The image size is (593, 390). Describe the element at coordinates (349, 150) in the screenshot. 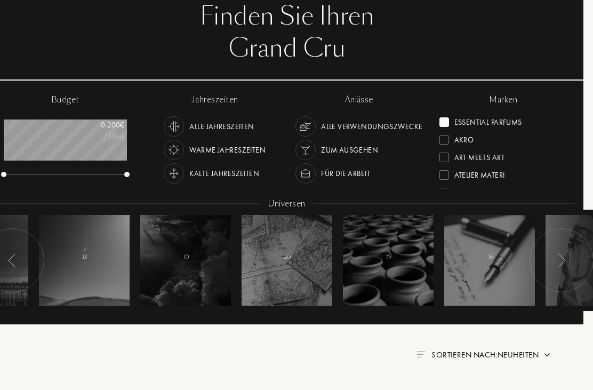

I see `div: Zum Ausgehen` at that location.